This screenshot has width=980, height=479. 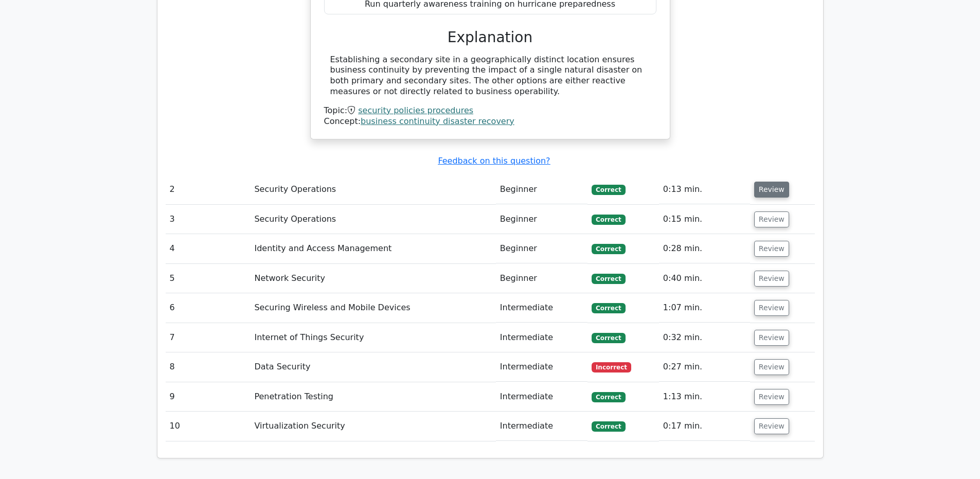 I want to click on td: 0:17 min., so click(x=704, y=426).